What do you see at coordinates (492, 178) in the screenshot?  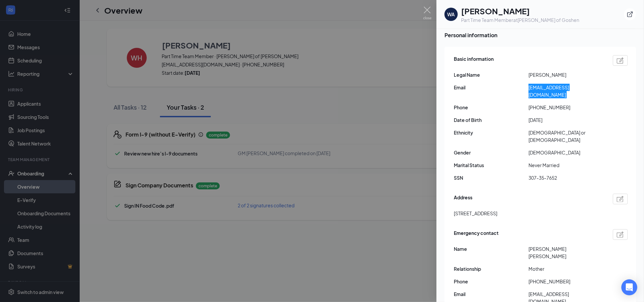 I see `span: SSN` at bounding box center [492, 178].